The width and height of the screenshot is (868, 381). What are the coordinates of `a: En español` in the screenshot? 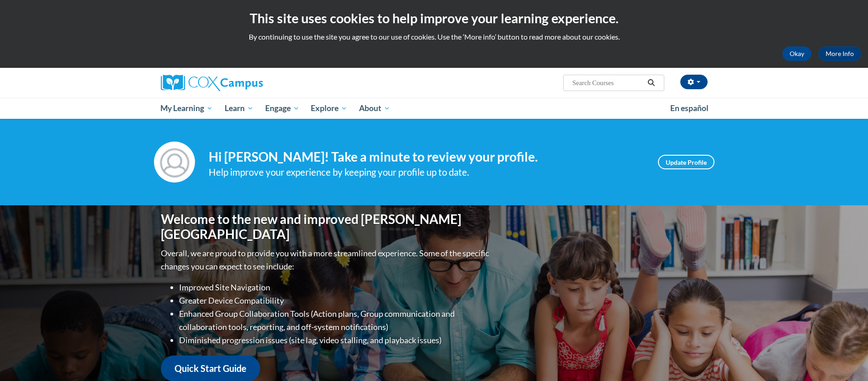 It's located at (689, 108).